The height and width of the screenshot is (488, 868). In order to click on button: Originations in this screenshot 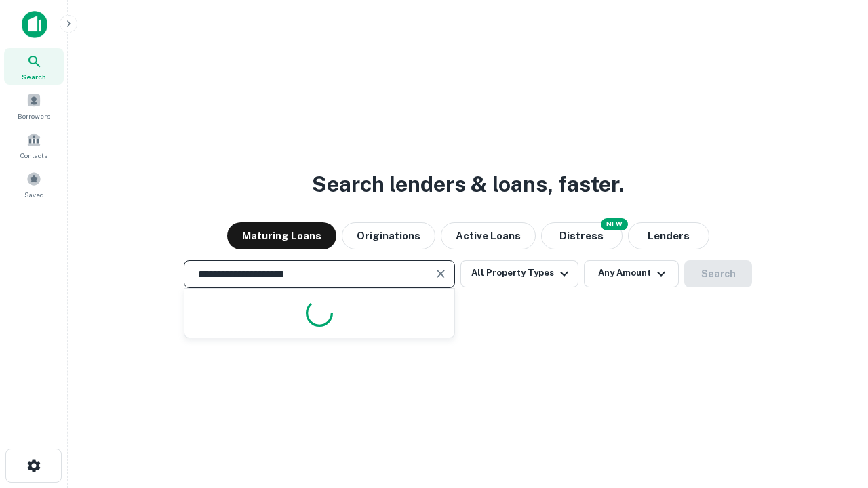, I will do `click(389, 236)`.